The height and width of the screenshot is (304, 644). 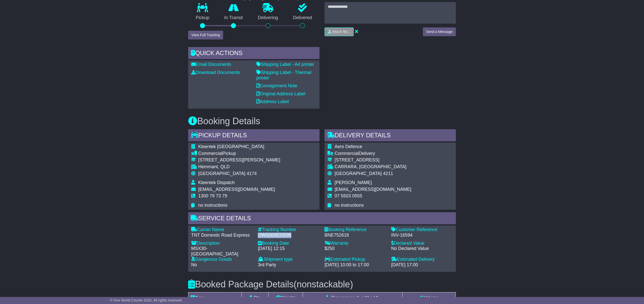 What do you see at coordinates (422, 235) in the screenshot?
I see `div: INV-16594` at bounding box center [422, 235].